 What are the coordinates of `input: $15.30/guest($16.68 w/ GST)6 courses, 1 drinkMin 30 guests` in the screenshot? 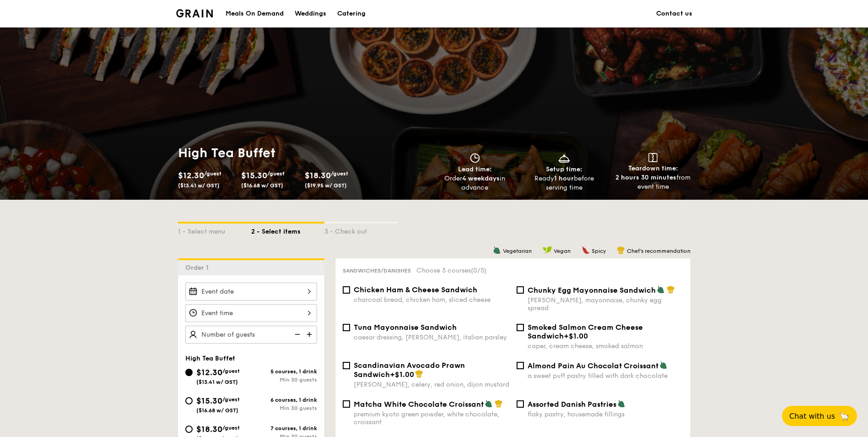 It's located at (189, 401).